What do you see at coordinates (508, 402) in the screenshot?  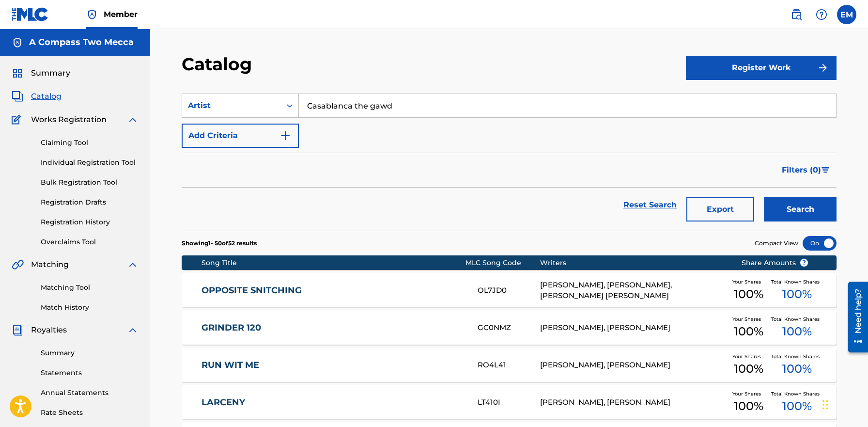 I see `div: LT410I` at bounding box center [508, 402].